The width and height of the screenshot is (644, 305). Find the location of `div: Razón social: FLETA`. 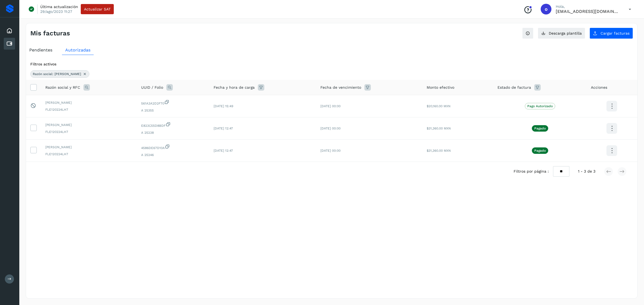

div: Razón social: FLETA is located at coordinates (60, 74).